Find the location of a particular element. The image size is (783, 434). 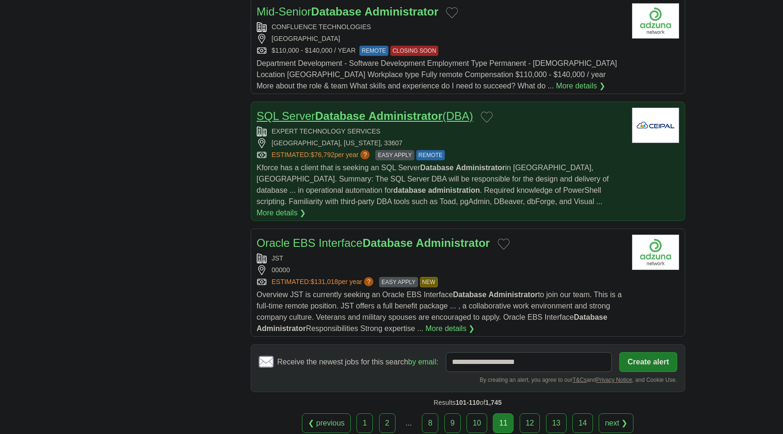

div: 00000 is located at coordinates (440, 270).